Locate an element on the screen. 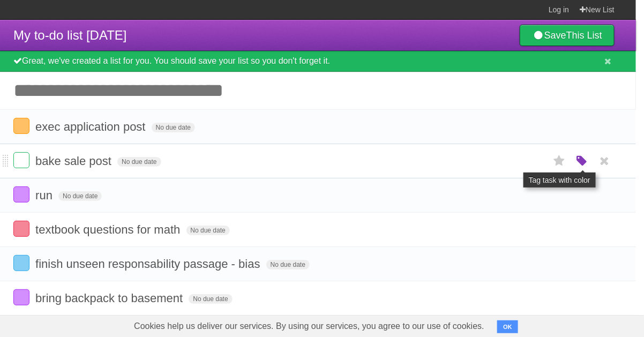  b: This List is located at coordinates (584, 36).